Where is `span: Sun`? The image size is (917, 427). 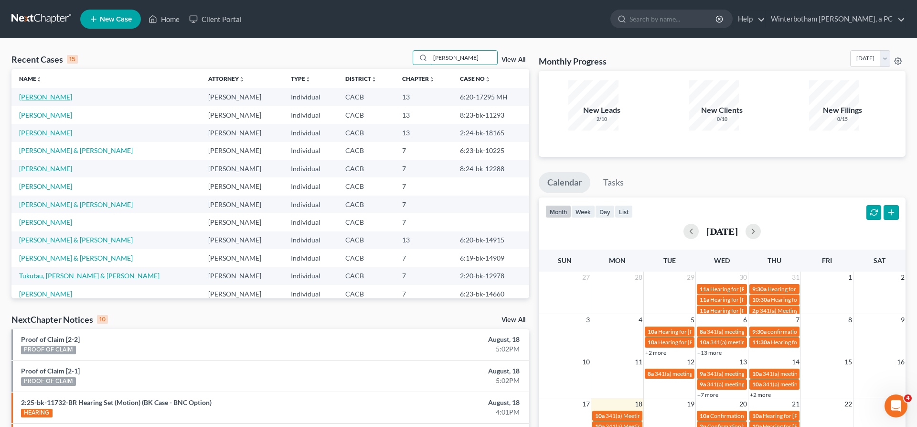 span: Sun is located at coordinates (565, 260).